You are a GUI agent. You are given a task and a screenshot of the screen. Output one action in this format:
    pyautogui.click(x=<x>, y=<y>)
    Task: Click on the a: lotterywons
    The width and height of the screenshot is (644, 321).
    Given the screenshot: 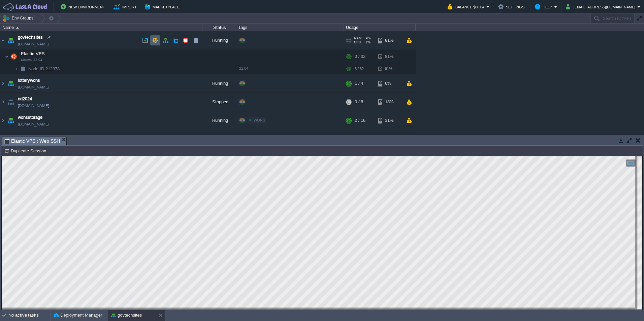 What is the action you would take?
    pyautogui.click(x=29, y=80)
    